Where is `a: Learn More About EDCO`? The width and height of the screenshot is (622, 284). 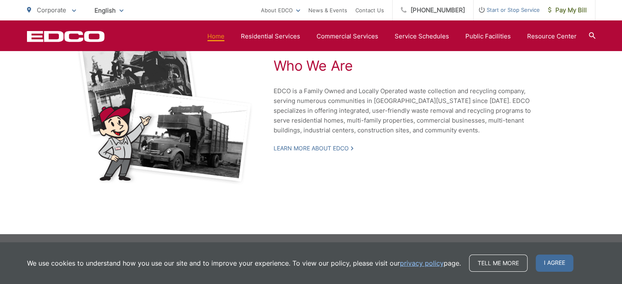
a: Learn More About EDCO is located at coordinates (313, 148).